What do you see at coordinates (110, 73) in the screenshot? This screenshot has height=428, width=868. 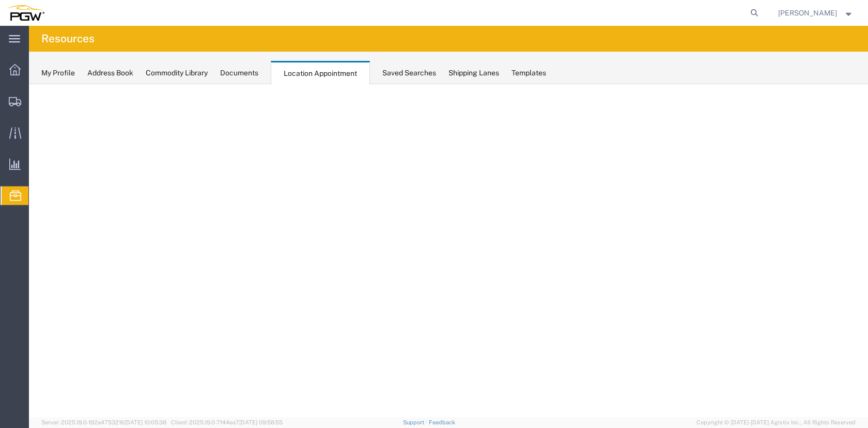 I see `div: Address Book` at bounding box center [110, 73].